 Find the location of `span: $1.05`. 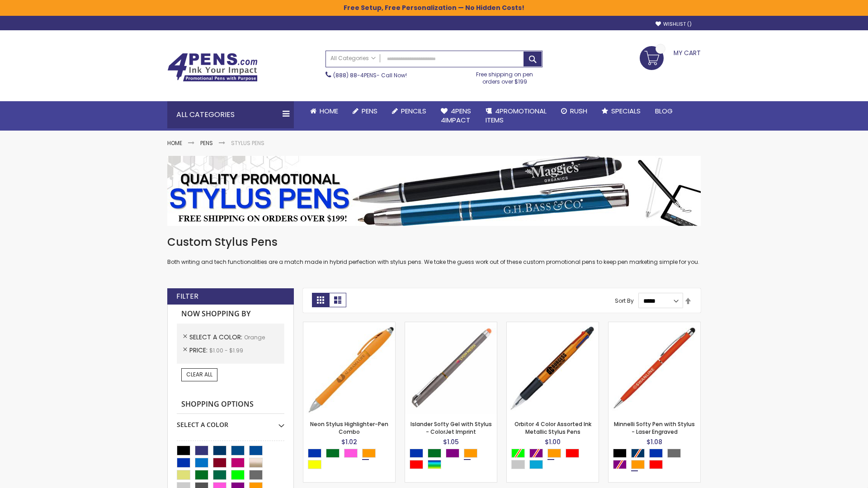

span: $1.05 is located at coordinates (451, 442).